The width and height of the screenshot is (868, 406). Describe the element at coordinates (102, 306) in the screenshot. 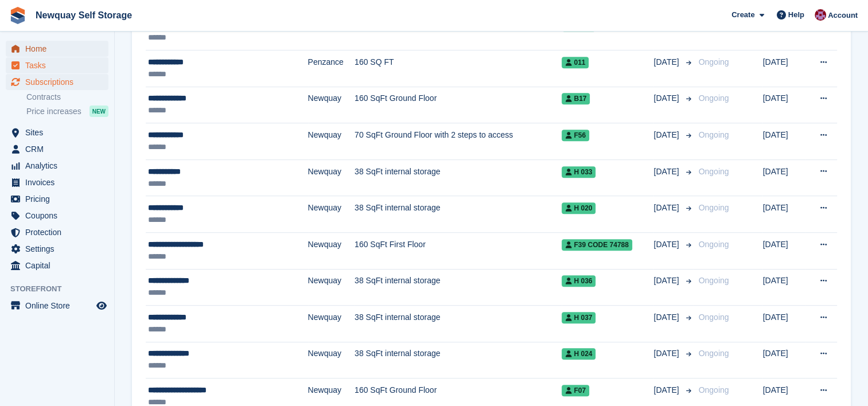

I see `a: Preview store` at that location.